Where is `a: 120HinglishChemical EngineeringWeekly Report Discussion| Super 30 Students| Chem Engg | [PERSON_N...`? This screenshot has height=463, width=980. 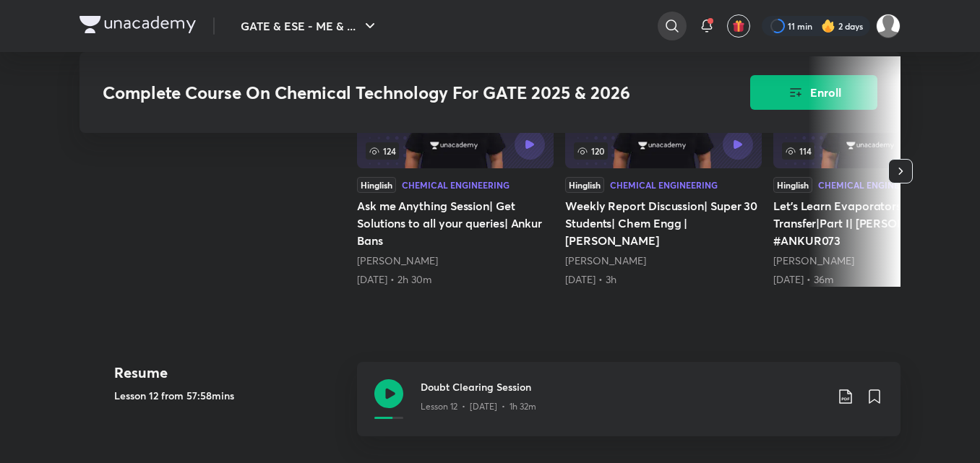 a: 120HinglishChemical EngineeringWeekly Report Discussion| Super 30 Students| Chem Engg | [PERSON_N... is located at coordinates (664, 172).